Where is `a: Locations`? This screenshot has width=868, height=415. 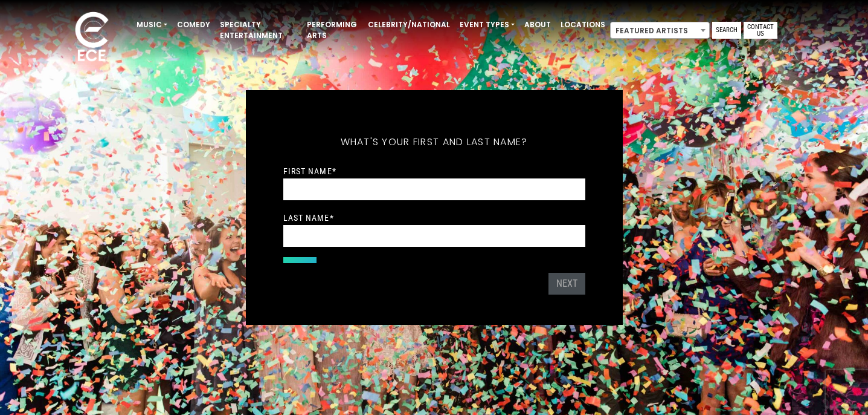
a: Locations is located at coordinates (583, 25).